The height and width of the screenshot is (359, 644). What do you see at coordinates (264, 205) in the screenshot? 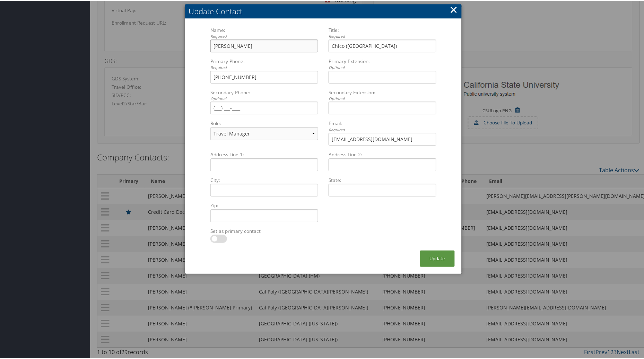
I see `label: Zip:` at bounding box center [264, 205].